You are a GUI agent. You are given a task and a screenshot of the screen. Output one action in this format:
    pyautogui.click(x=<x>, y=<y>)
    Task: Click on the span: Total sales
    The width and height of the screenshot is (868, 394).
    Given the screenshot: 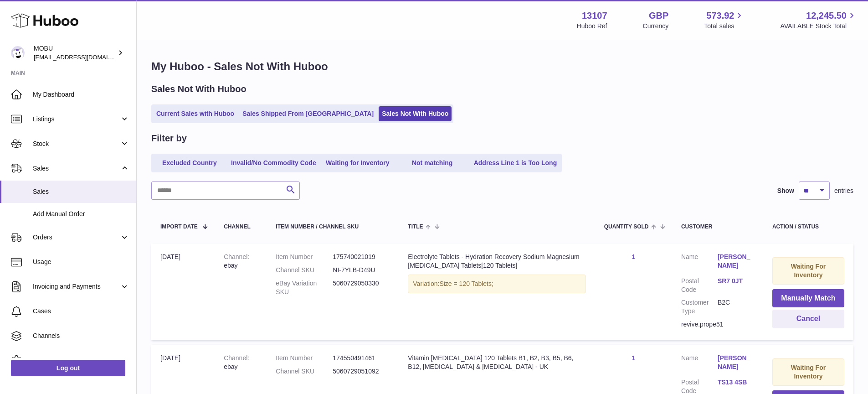 What is the action you would take?
    pyautogui.click(x=724, y=26)
    